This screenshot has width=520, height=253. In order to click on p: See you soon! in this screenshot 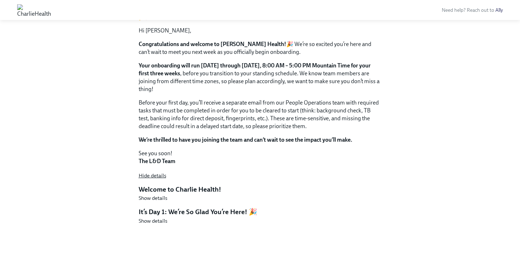, I will do `click(260, 158)`.